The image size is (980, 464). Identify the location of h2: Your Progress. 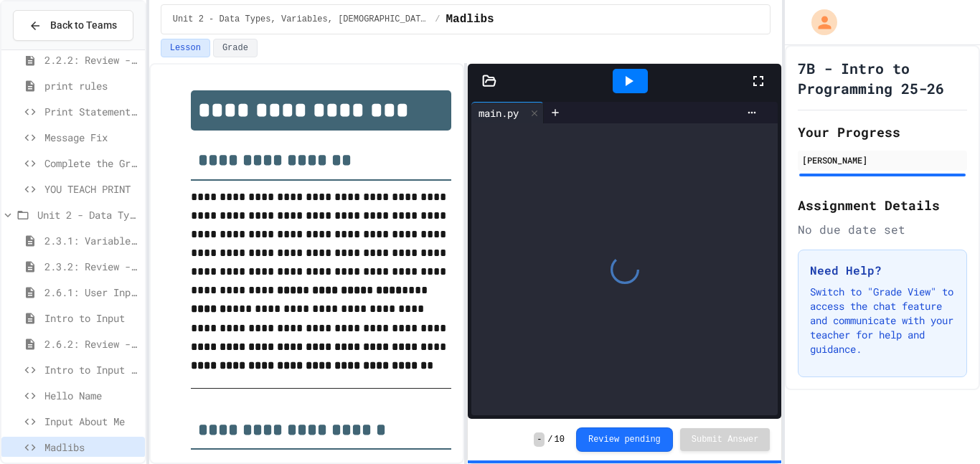
(882, 132).